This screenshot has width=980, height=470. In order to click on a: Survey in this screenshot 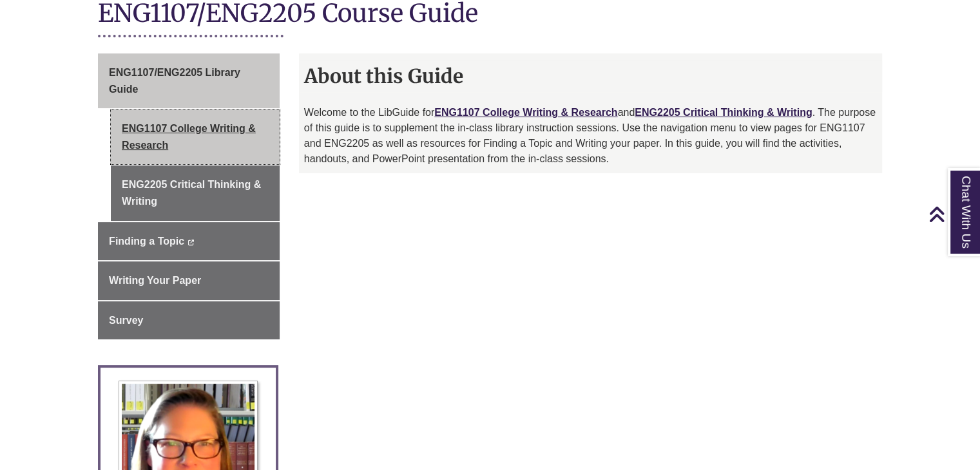, I will do `click(188, 321)`.